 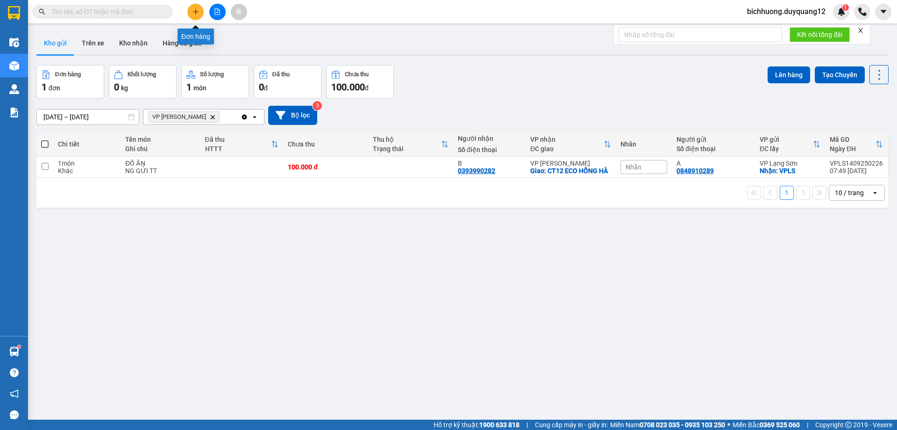 I want to click on div: B, so click(x=489, y=163).